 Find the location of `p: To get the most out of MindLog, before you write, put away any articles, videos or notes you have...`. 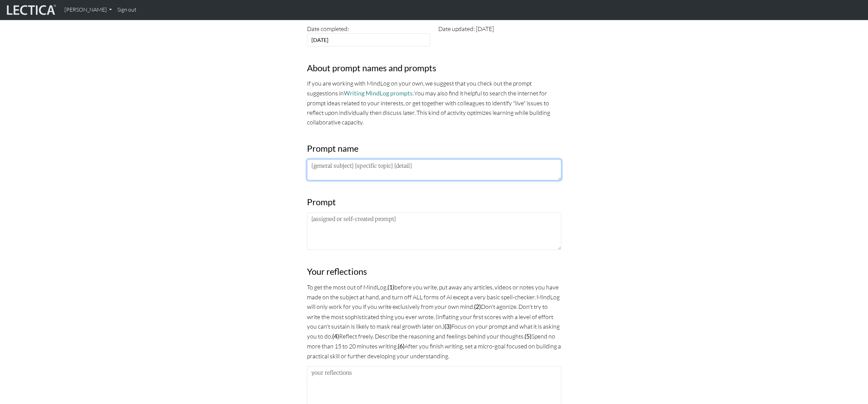

p: To get the most out of MindLog, before you write, put away any articles, videos or notes you have... is located at coordinates (434, 322).